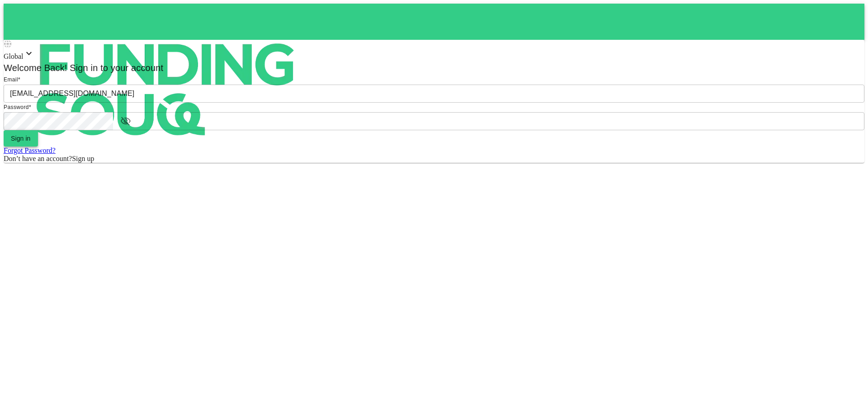 Image resolution: width=868 pixels, height=412 pixels. I want to click on a: Forgot Password?, so click(29, 150).